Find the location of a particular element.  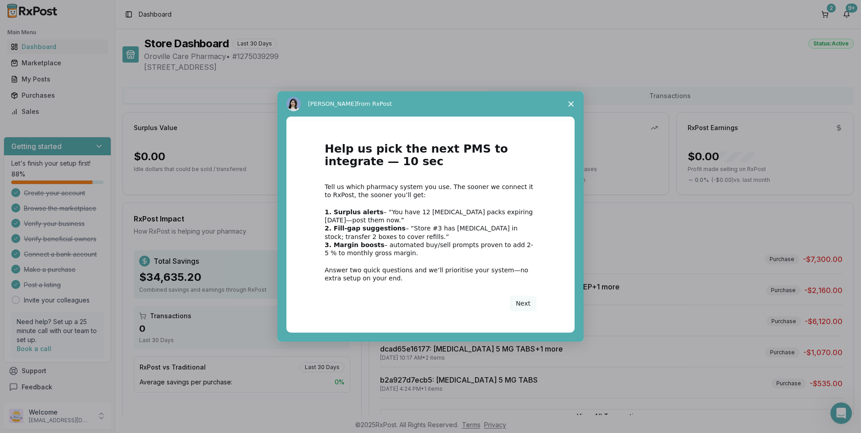

div: Answer two quick questions and we’ll prioritise your system—no extra setup on your end. is located at coordinates (431, 274).